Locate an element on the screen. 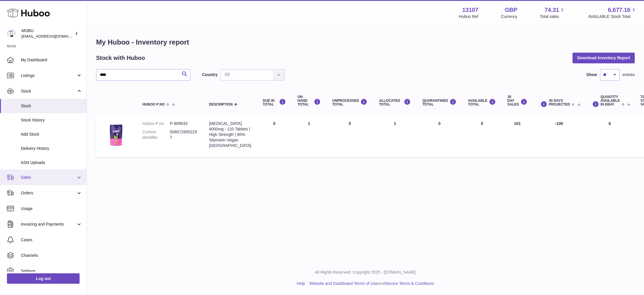 This screenshot has height=295, width=644. span: Huboo P no is located at coordinates (154, 104).